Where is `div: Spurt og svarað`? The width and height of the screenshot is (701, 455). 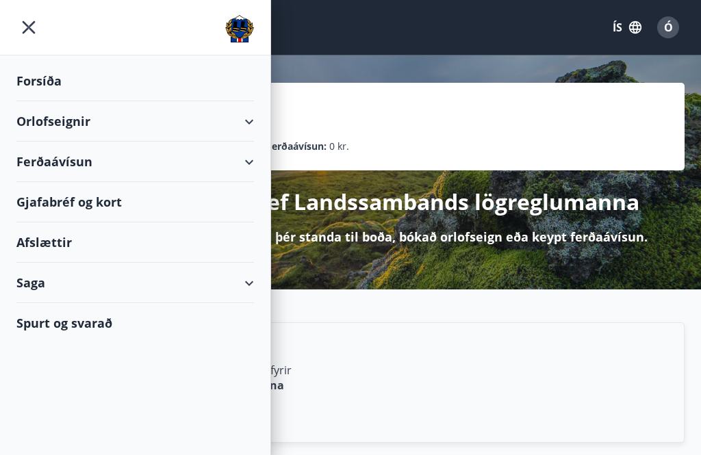 div: Spurt og svarað is located at coordinates (135, 323).